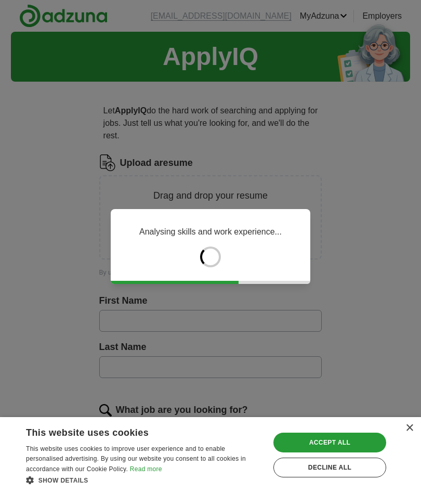 This screenshot has width=421, height=493. I want to click on div: Show details, so click(144, 480).